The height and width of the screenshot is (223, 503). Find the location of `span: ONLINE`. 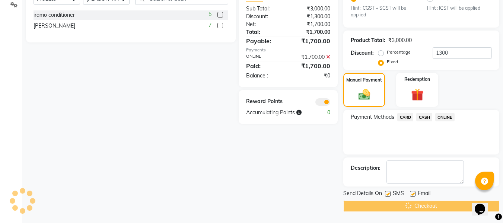

span: ONLINE is located at coordinates (445, 117).